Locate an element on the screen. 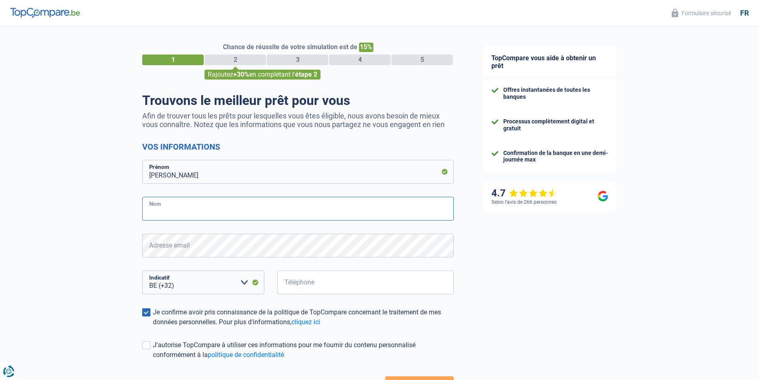 This screenshot has width=759, height=380. div: 5 is located at coordinates (422, 60).